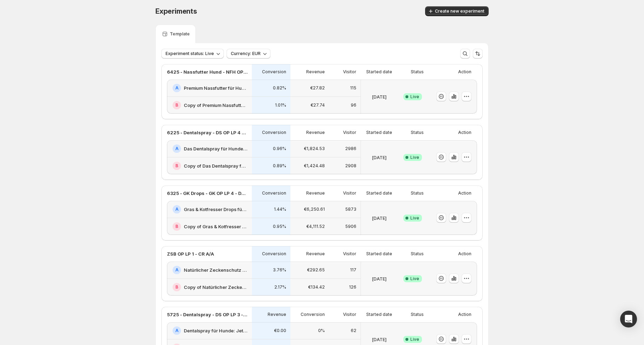 This screenshot has height=345, width=644. I want to click on p: 1.44%, so click(280, 209).